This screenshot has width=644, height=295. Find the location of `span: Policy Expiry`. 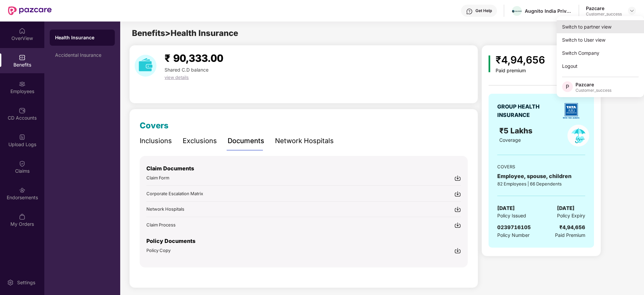

span: Policy Expiry is located at coordinates (571, 216).